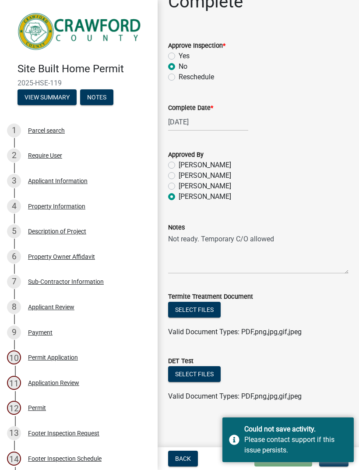 This screenshot has width=359, height=470. What do you see at coordinates (97, 97) in the screenshot?
I see `button: Notes` at bounding box center [97, 97].